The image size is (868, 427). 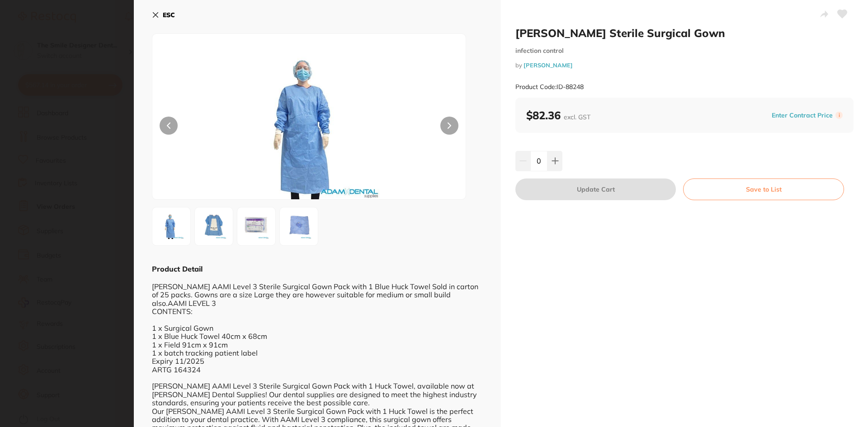 I want to click on button: Enter Contract Price, so click(x=802, y=115).